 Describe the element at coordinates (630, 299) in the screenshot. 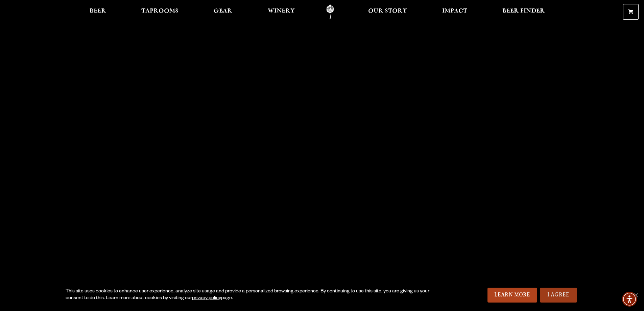

I see `div: Accessibility Menu` at that location.